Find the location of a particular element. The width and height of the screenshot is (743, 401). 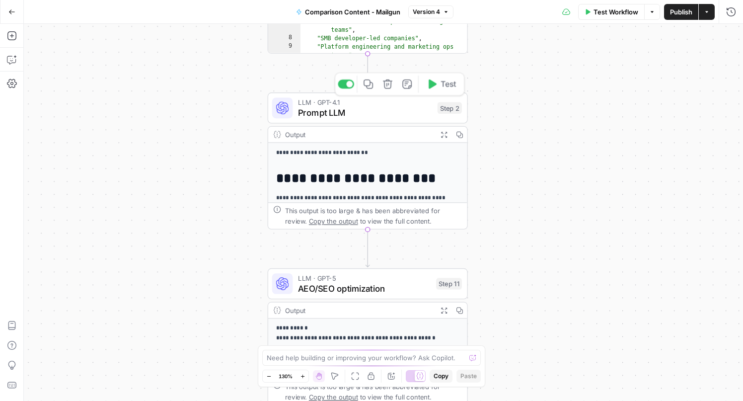

button: Publish is located at coordinates (681, 12).